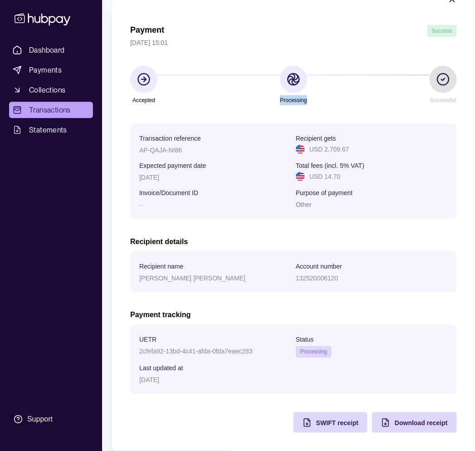  I want to click on span: Processing, so click(314, 352).